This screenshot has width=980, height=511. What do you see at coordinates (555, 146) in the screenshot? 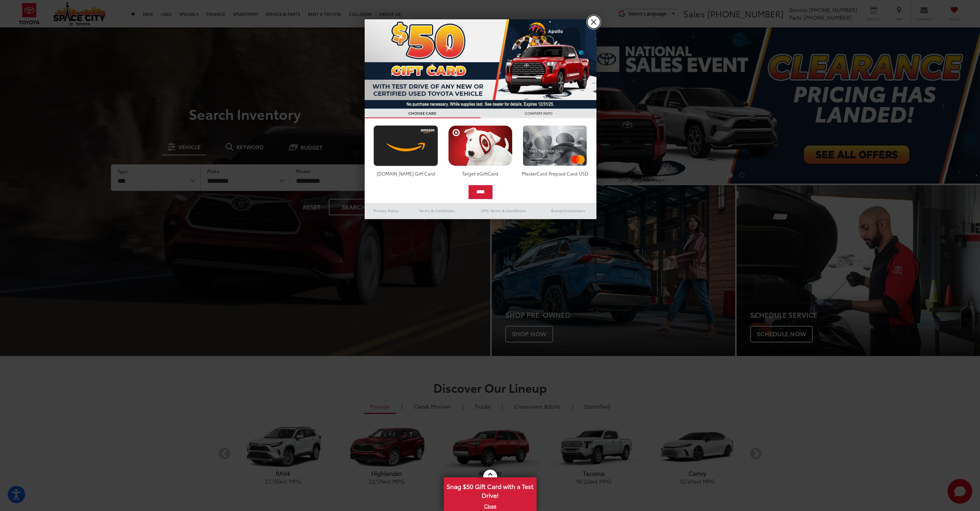
I see `img: mastercard.png` at bounding box center [555, 146].